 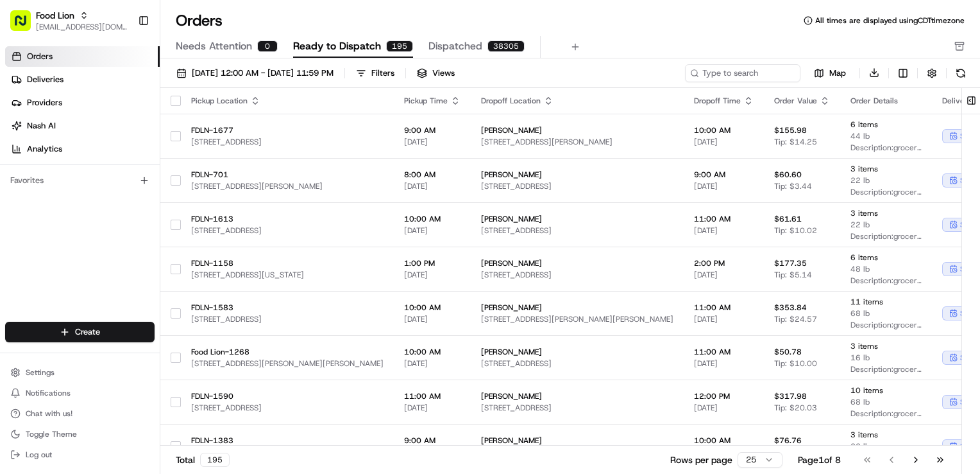 What do you see at coordinates (80, 434) in the screenshot?
I see `button: Toggle Theme` at bounding box center [80, 434].